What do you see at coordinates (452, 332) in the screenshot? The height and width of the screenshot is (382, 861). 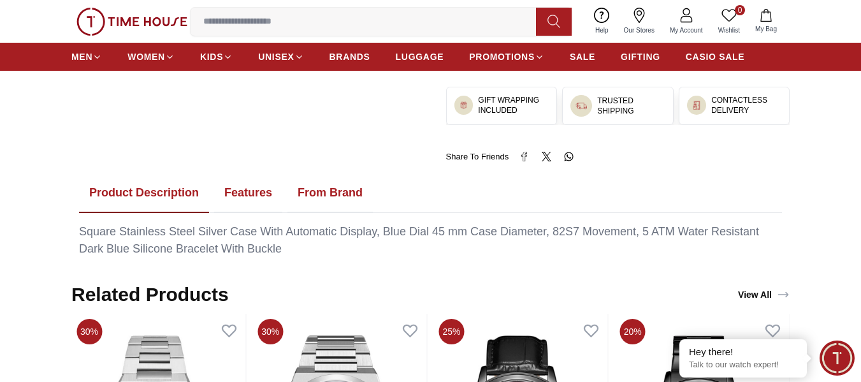 I see `span: 25%` at bounding box center [452, 332].